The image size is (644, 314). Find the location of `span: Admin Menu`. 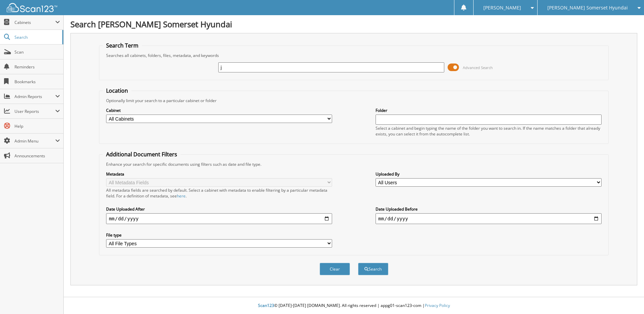

span: Admin Menu is located at coordinates (35, 141).